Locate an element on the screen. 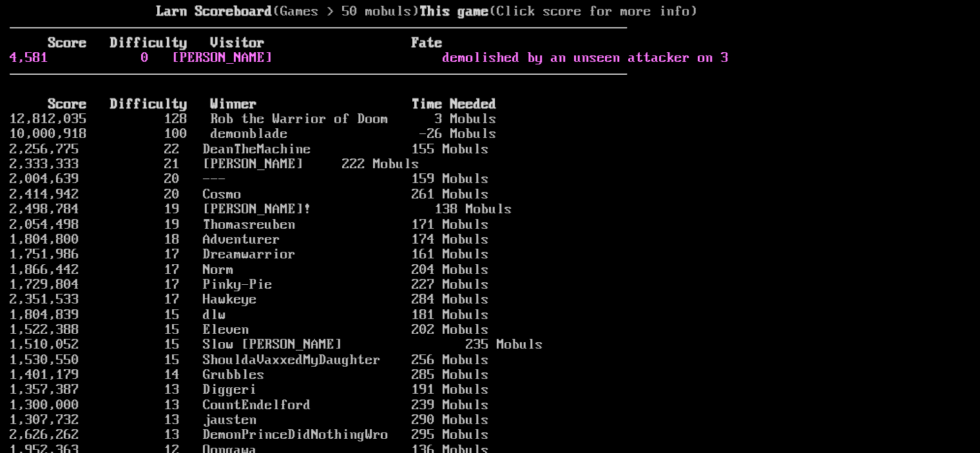  a: 2,054,498 19 Thomasreuben 171 Mobuls is located at coordinates (249, 225).